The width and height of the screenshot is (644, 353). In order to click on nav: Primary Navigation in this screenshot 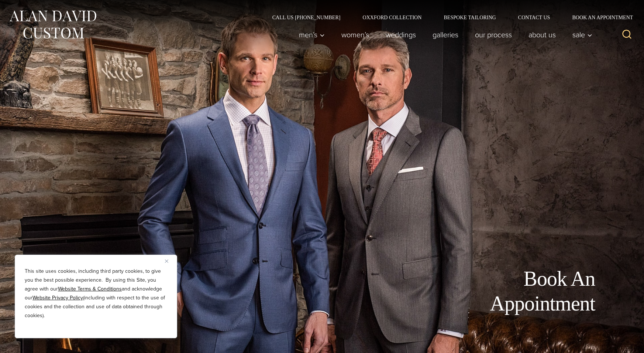, I will do `click(443, 34)`.